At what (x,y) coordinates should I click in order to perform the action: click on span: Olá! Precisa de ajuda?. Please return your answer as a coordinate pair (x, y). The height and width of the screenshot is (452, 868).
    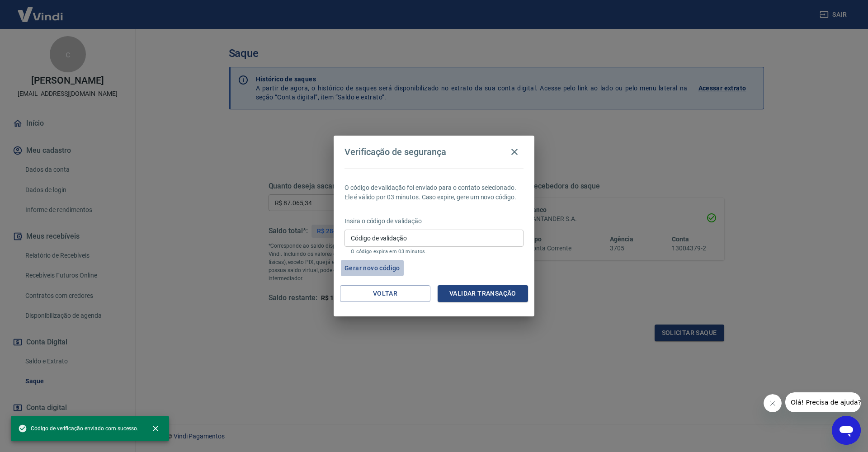
    Looking at the image, I should click on (41, 10).